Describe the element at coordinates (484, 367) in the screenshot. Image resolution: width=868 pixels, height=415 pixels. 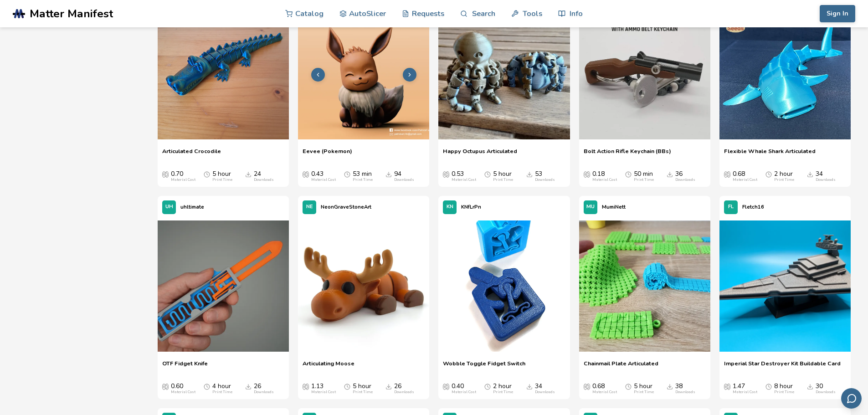
I see `span: Wobble Toggle Fidget Switch` at that location.